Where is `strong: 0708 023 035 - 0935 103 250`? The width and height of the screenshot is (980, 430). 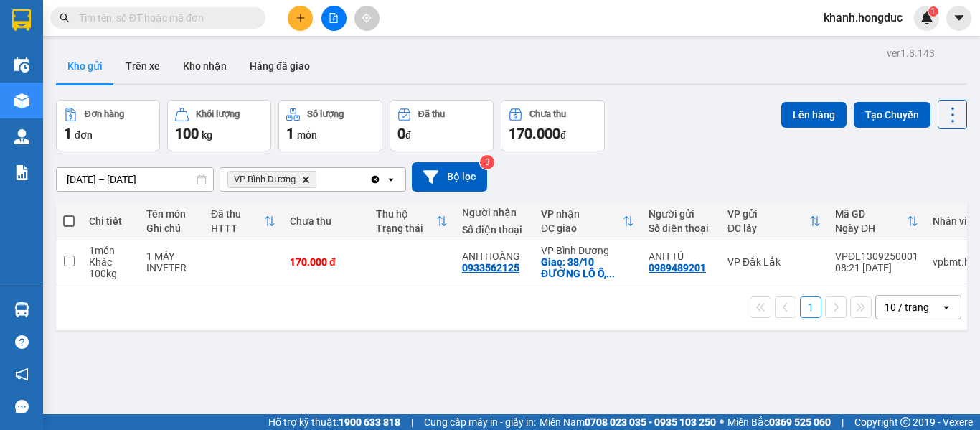 strong: 0708 023 035 - 0935 103 250 is located at coordinates (651, 422).